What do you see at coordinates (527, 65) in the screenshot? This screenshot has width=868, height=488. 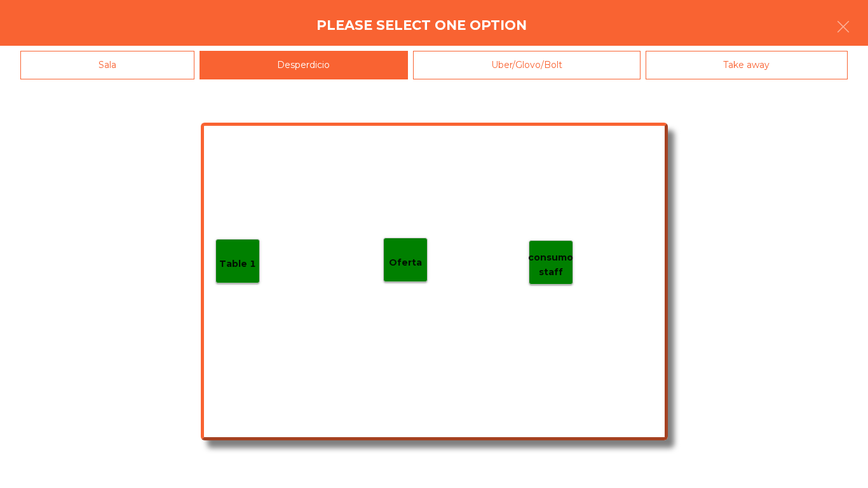 I see `div: Uber/Glovo/Bolt` at bounding box center [527, 65].